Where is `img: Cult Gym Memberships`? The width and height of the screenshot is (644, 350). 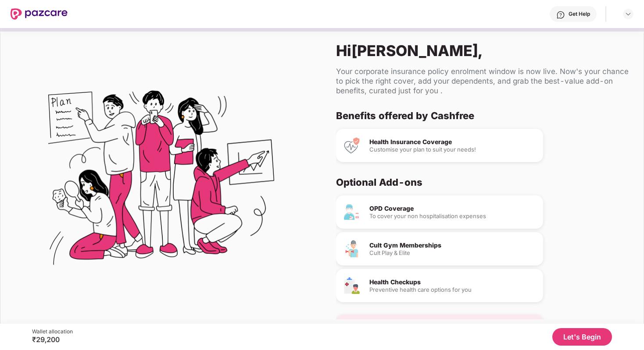 img: Cult Gym Memberships is located at coordinates (352, 249).